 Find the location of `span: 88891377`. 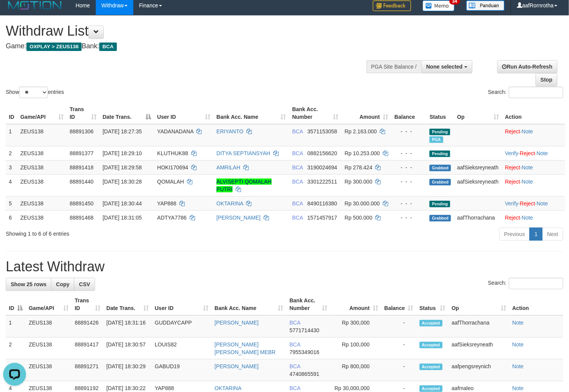

span: 88891377 is located at coordinates (81, 153).